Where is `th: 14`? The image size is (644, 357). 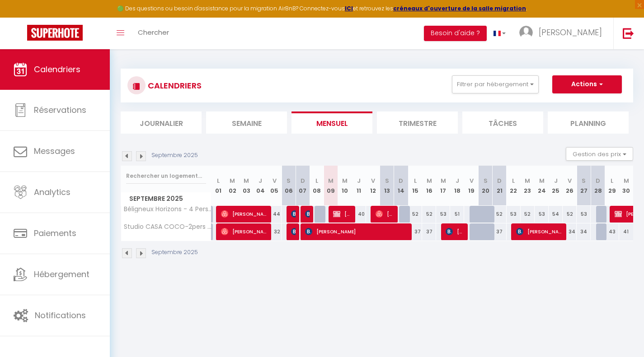
th: 14 is located at coordinates (401, 185).